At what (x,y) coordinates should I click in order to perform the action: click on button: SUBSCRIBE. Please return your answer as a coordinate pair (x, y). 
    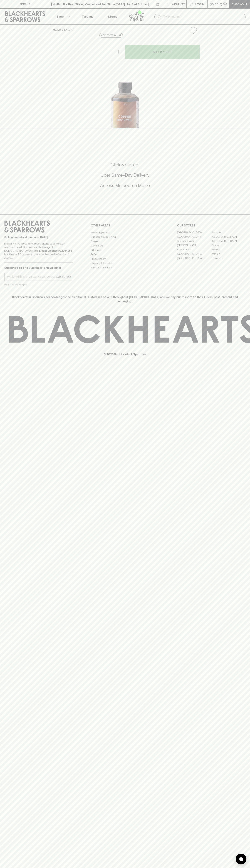
    Looking at the image, I should click on (64, 277).